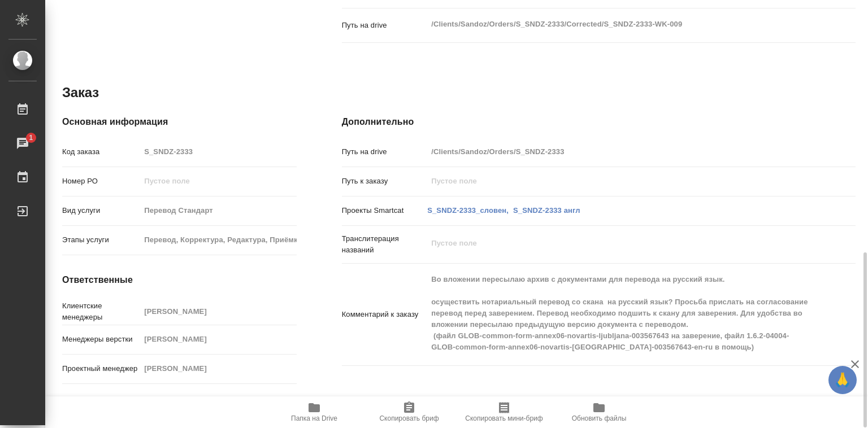 The width and height of the screenshot is (868, 428). Describe the element at coordinates (599, 418) in the screenshot. I see `span: Обновить файлы` at that location.